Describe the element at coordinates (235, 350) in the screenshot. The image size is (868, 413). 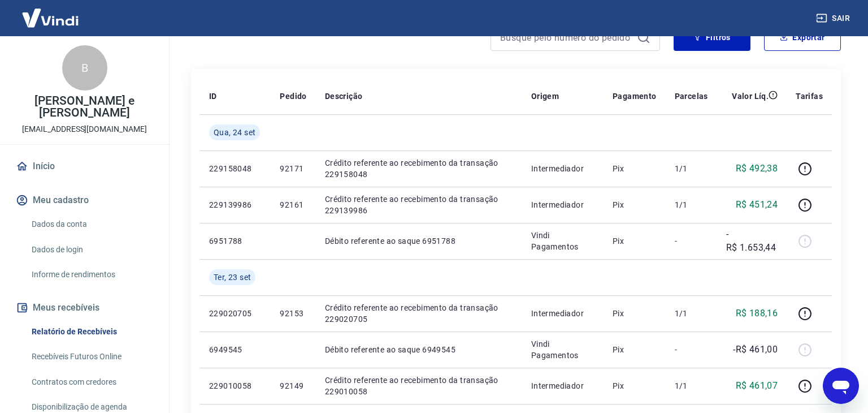
I see `p: 6949545` at that location.